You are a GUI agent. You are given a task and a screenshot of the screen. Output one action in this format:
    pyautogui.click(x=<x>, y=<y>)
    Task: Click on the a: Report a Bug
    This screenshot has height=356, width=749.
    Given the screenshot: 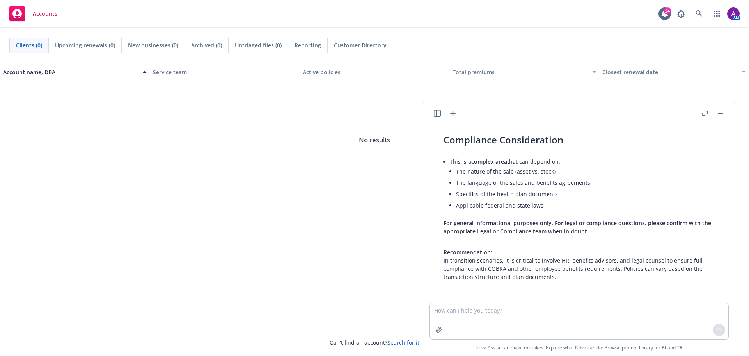 What is the action you would take?
    pyautogui.click(x=682, y=14)
    